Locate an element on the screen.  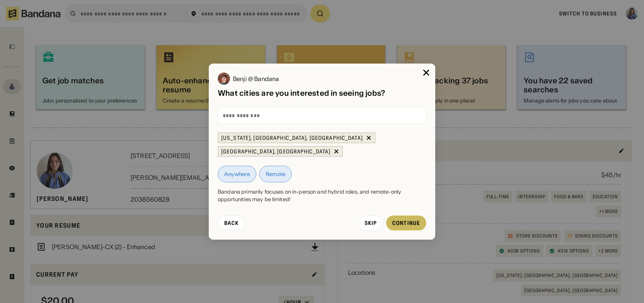
div: Back is located at coordinates (232, 223).